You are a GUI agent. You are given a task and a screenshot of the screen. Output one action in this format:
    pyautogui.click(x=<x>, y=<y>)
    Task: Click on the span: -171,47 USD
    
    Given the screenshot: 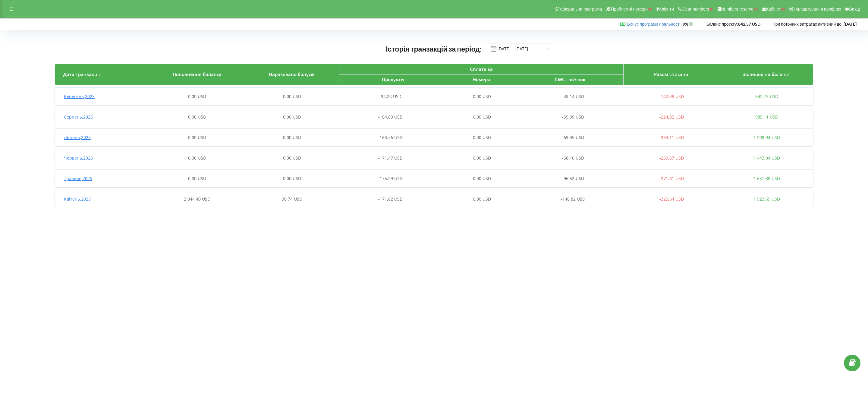 What is the action you would take?
    pyautogui.click(x=390, y=158)
    